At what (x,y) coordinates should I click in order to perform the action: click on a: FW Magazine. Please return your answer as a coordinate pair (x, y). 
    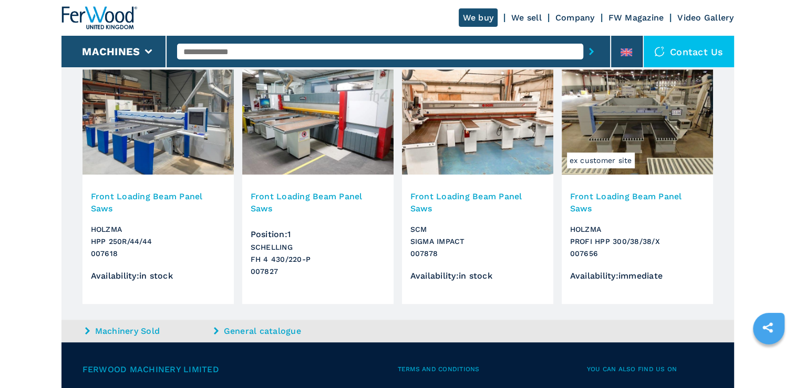
    Looking at the image, I should click on (636, 17).